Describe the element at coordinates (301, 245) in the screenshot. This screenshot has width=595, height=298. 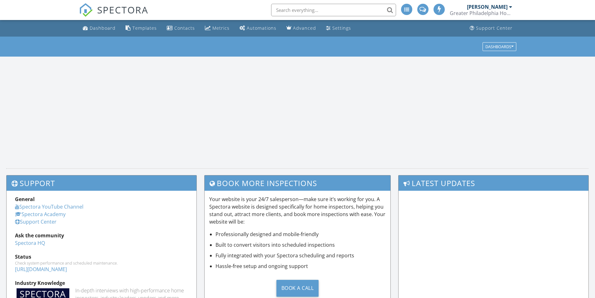
I see `li: Built to convert visitors into scheduled inspections` at that location.